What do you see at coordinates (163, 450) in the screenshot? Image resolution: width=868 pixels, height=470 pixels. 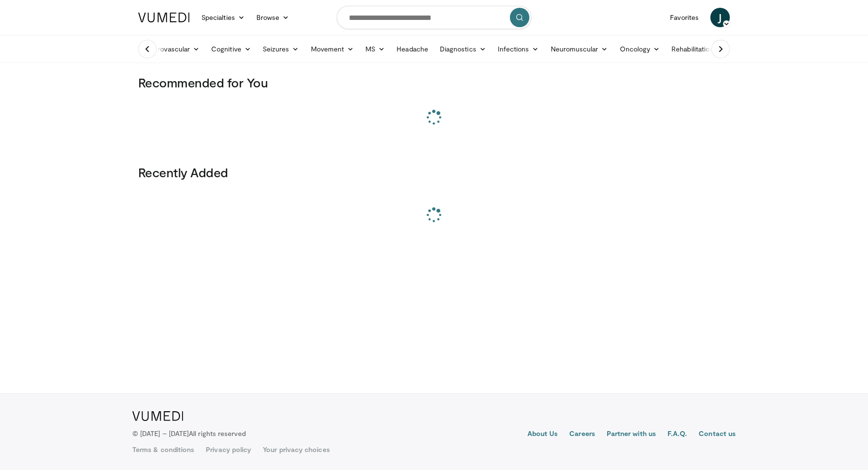 I see `a: Terms & conditions` at bounding box center [163, 450].